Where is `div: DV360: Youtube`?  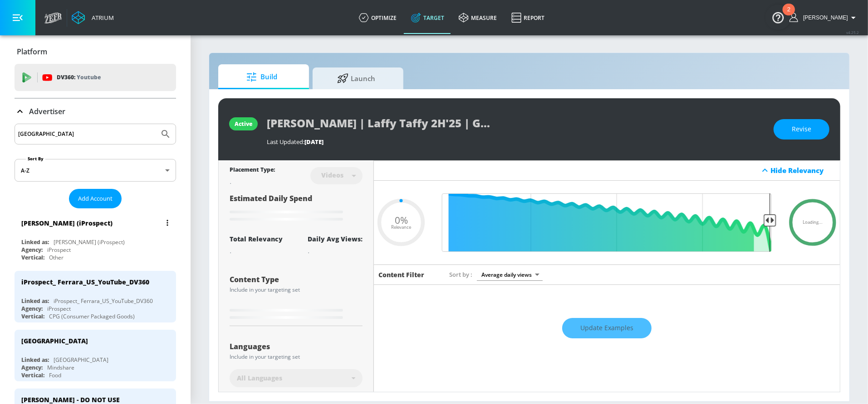
div: DV360: Youtube is located at coordinates (95, 78).